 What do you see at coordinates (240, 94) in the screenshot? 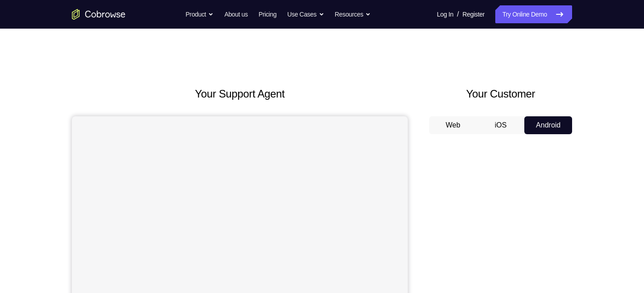
I see `h2: Your Support Agent` at bounding box center [240, 94].